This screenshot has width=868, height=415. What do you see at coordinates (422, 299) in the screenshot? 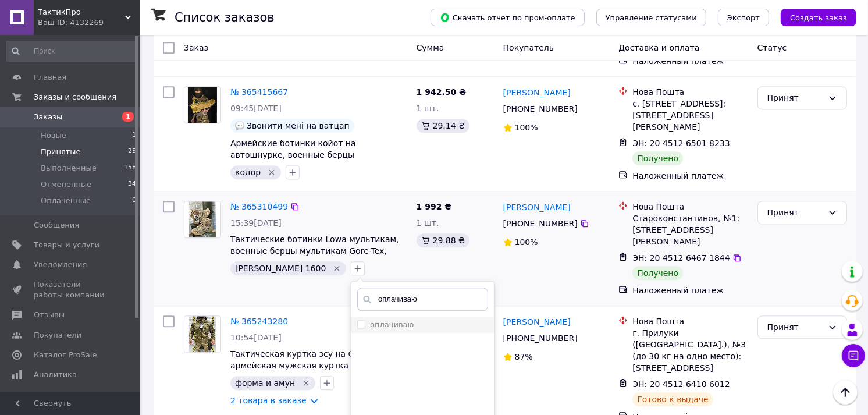
I see `input: Напишите название метки` at bounding box center [422, 299].